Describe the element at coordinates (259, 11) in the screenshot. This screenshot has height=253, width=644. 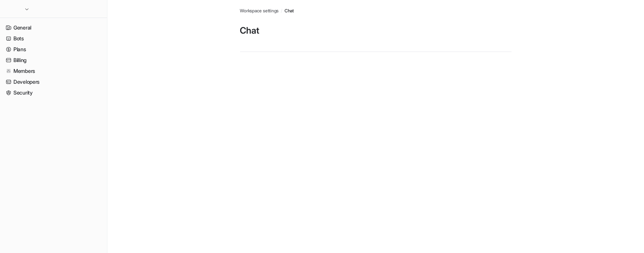
I see `a: Workspace settings` at that location.